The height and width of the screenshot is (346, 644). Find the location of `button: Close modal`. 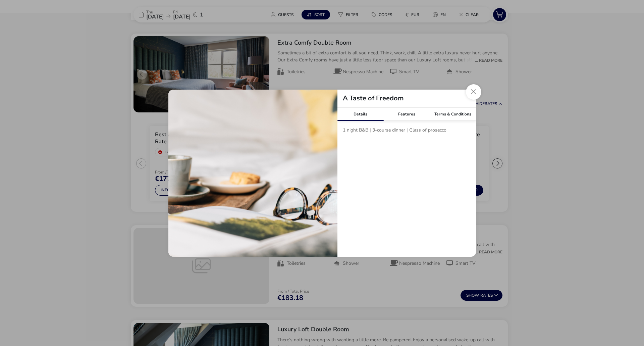

button: Close modal is located at coordinates (474, 92).